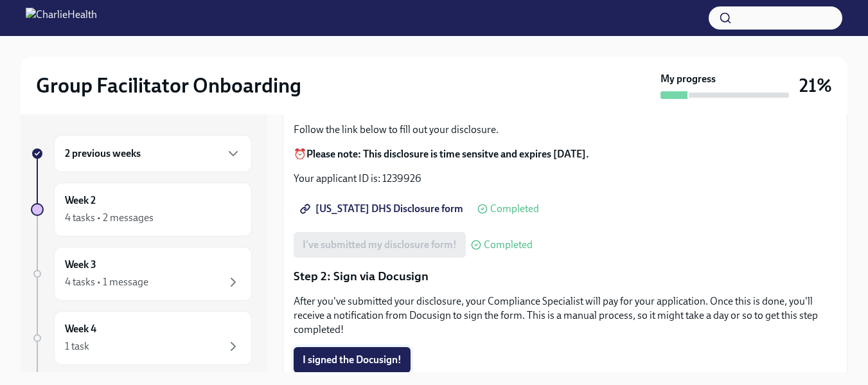  What do you see at coordinates (141, 274) in the screenshot?
I see `a: Week 34 tasks • 1 message` at bounding box center [141, 274].